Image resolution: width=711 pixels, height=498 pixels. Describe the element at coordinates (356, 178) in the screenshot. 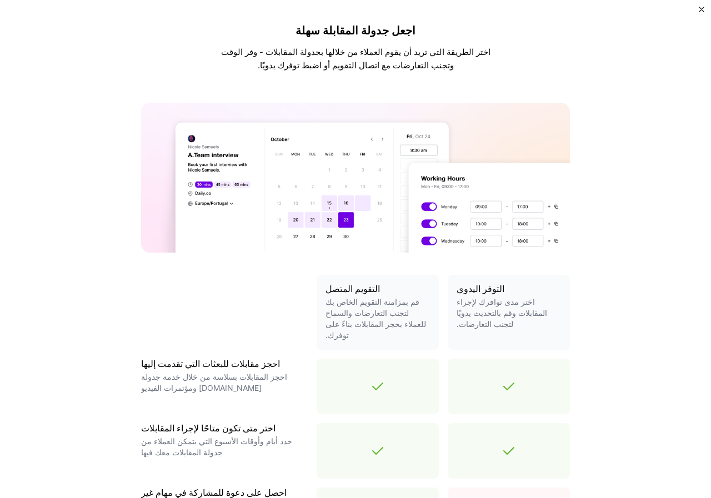

I see `img: أ. لافتة تقويم الفريق` at that location.